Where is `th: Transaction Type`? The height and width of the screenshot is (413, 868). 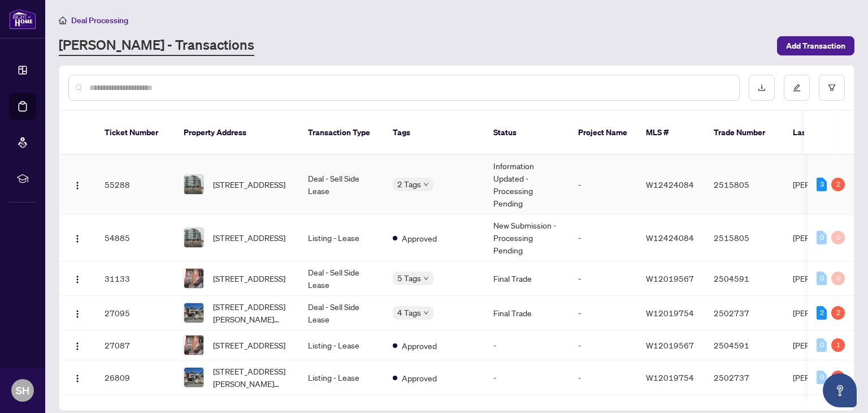 th: Transaction Type is located at coordinates (341, 133).